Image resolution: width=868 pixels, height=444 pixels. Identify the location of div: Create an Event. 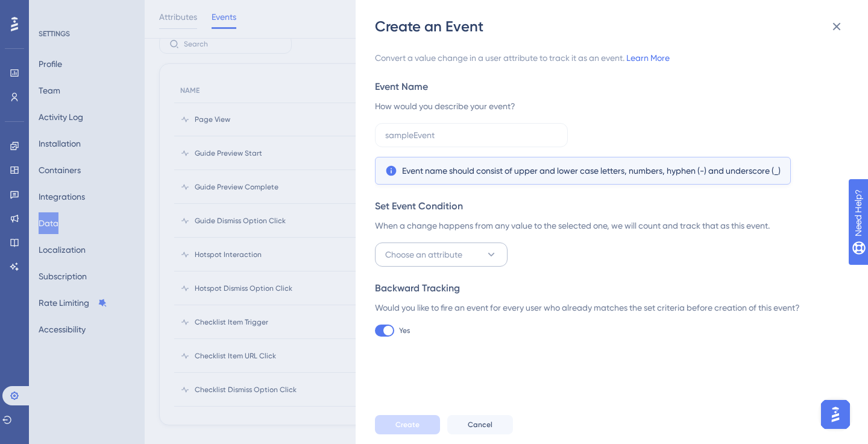
(613, 27).